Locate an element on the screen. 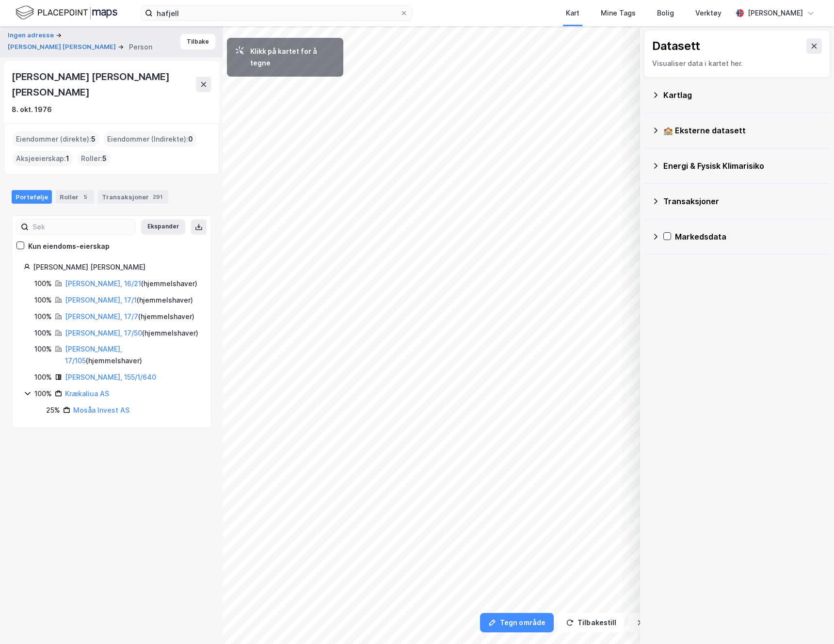  div: Roller is located at coordinates (75, 197).